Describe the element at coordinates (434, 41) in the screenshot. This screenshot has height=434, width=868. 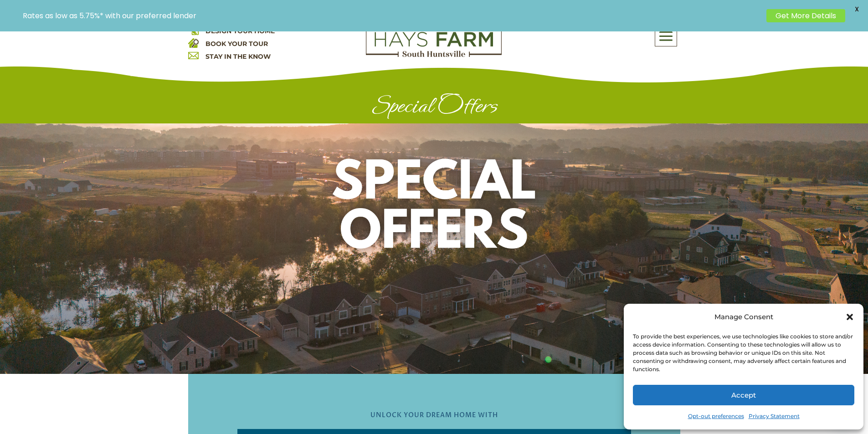
I see `img: Logo` at that location.